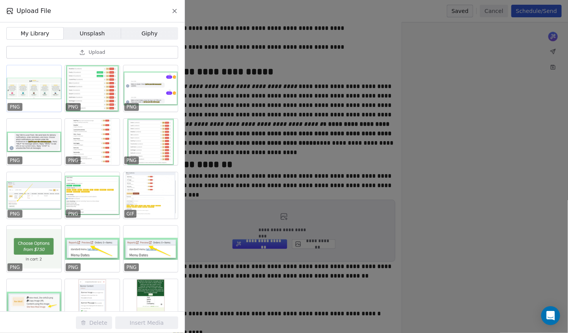 Image resolution: width=568 pixels, height=333 pixels. I want to click on span: Unsplash, so click(92, 33).